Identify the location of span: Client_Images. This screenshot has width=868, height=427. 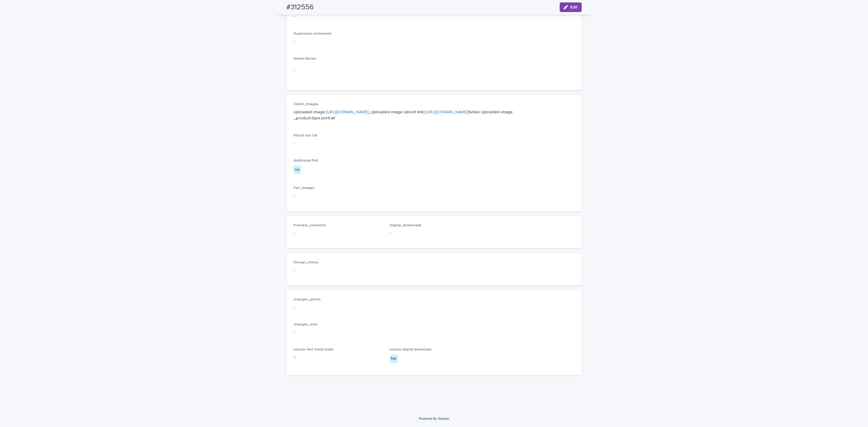
(306, 104).